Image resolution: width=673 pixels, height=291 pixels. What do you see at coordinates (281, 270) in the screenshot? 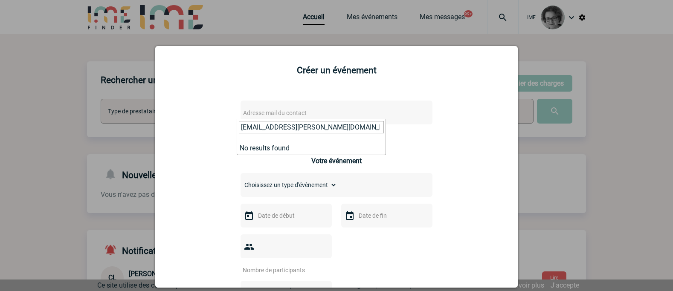
I see `input: Nombre de participants` at bounding box center [281, 270].